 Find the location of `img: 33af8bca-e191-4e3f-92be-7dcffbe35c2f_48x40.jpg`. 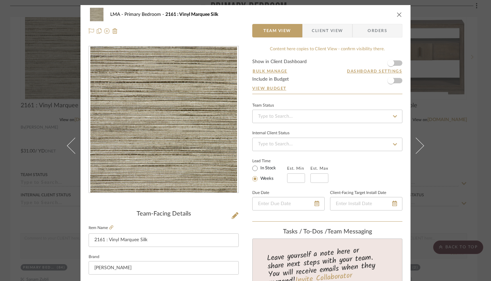

img: 33af8bca-e191-4e3f-92be-7dcffbe35c2f_48x40.jpg is located at coordinates (97, 15).